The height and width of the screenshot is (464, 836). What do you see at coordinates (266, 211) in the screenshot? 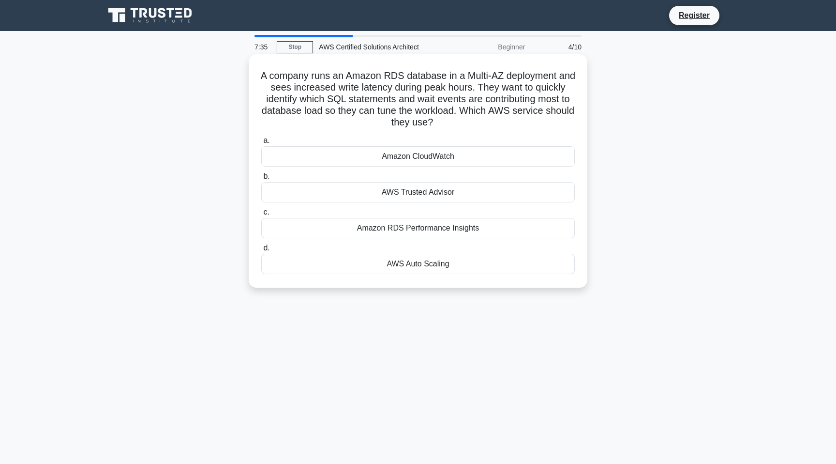
I see `span: c.` at bounding box center [266, 211].